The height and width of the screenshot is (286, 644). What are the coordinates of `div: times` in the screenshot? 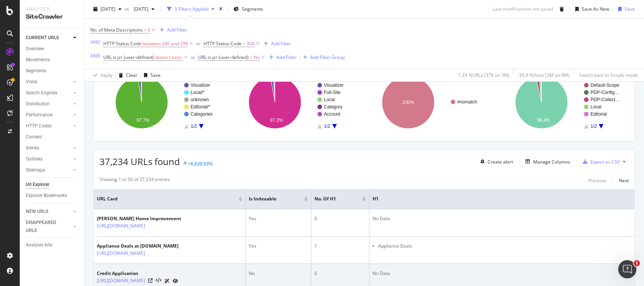 It's located at (220, 9).